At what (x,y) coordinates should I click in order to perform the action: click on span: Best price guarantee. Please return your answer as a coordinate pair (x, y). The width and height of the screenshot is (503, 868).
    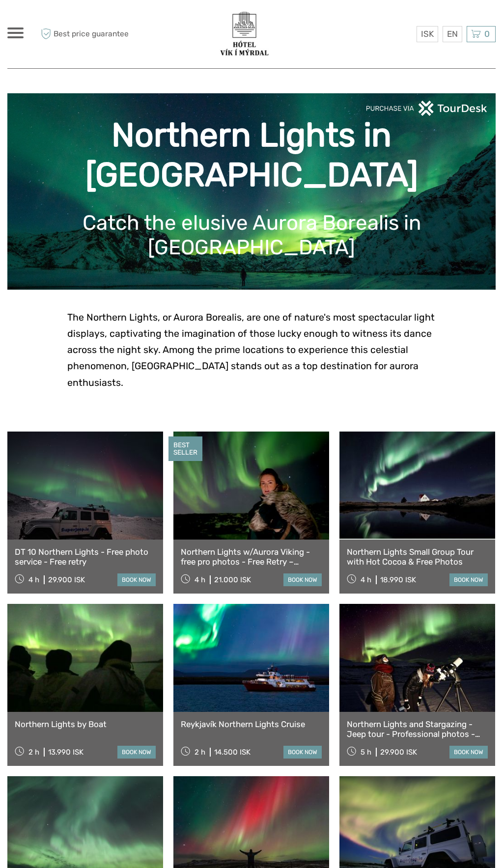
    Looking at the image, I should click on (84, 34).